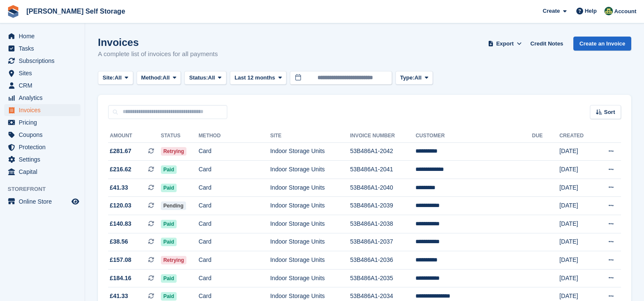 This screenshot has width=644, height=301. What do you see at coordinates (120, 278) in the screenshot?
I see `span: £184.16` at bounding box center [120, 278].